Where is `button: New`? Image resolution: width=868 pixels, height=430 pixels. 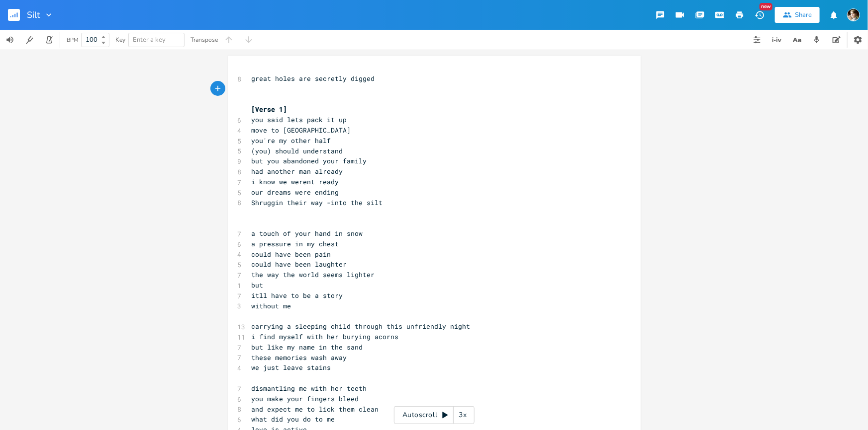 button: New is located at coordinates (759, 15).